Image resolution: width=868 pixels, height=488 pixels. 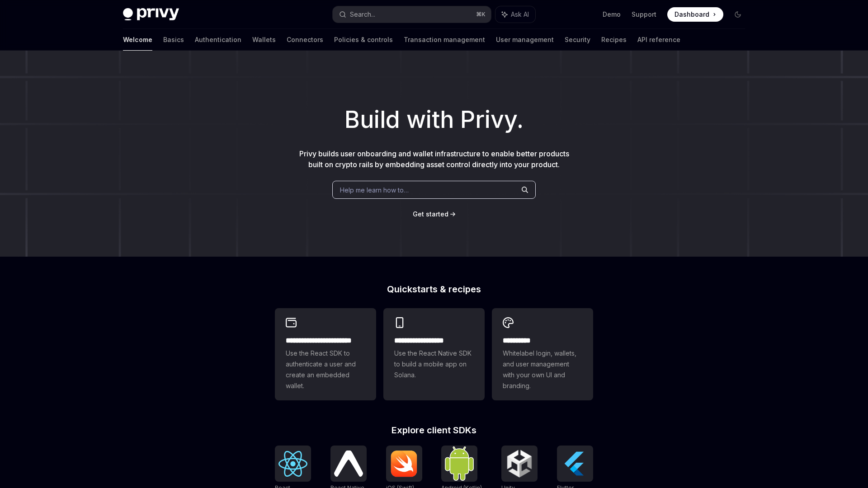 I want to click on span: Get started, so click(x=430, y=214).